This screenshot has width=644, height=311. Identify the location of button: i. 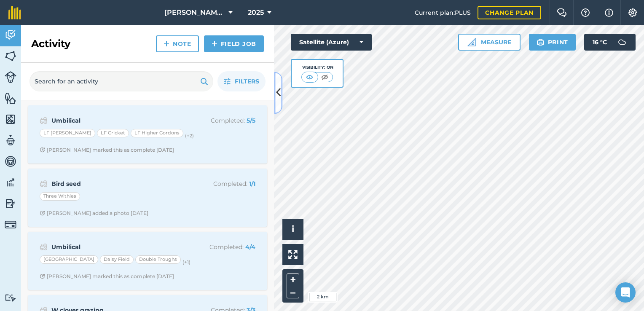
(293, 229).